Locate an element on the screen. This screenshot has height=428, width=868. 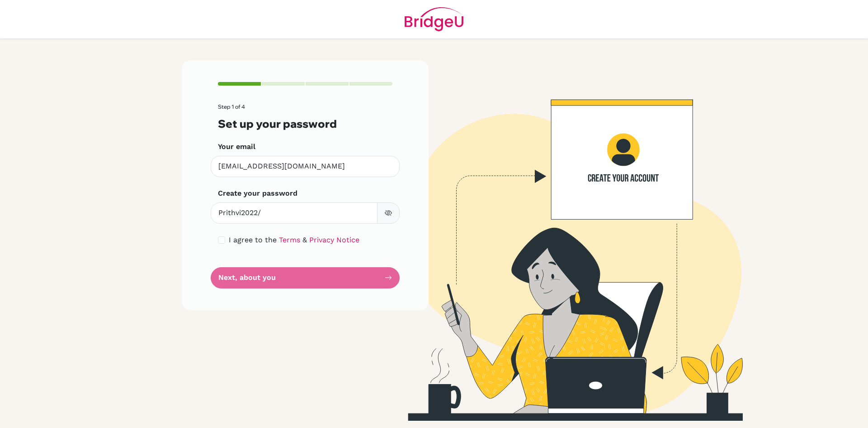
span: I agree to the is located at coordinates (253, 240).